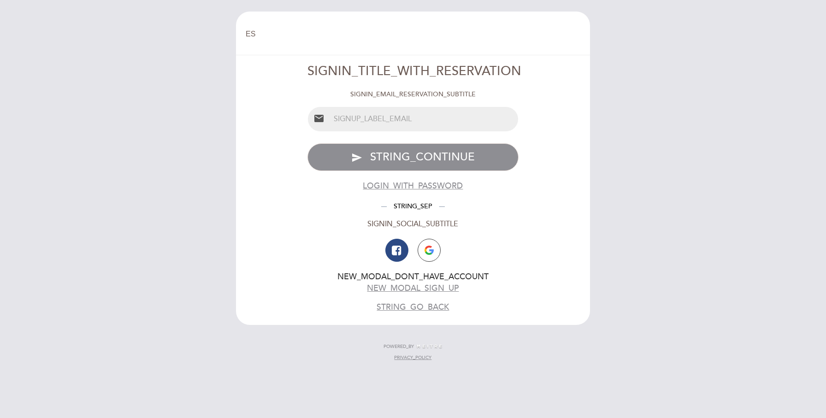 The image size is (826, 418). I want to click on div: SIGNIN_SOCIAL_SUBTITLE, so click(413, 224).